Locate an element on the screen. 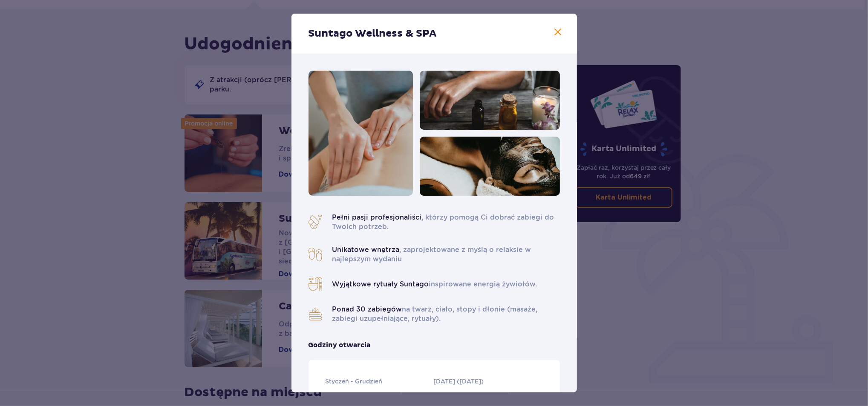 Image resolution: width=868 pixels, height=406 pixels. p: Poniedziałek is located at coordinates (344, 395).